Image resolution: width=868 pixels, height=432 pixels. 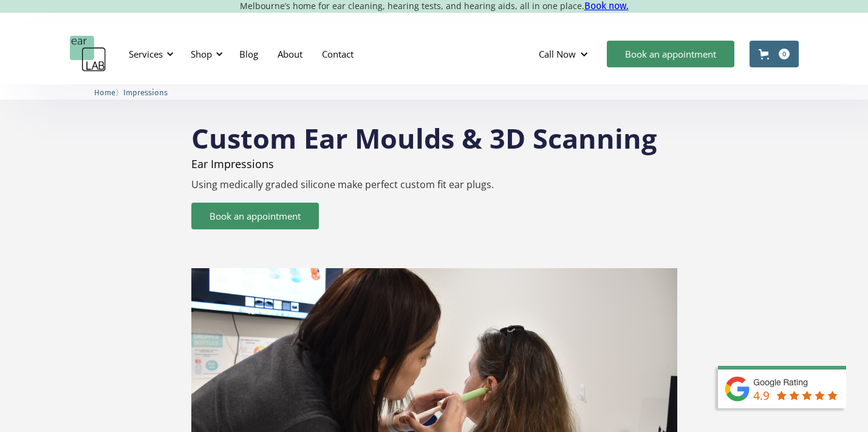 What do you see at coordinates (434, 132) in the screenshot?
I see `h1: Custom Ear Moulds & 3D Scanning` at bounding box center [434, 132].